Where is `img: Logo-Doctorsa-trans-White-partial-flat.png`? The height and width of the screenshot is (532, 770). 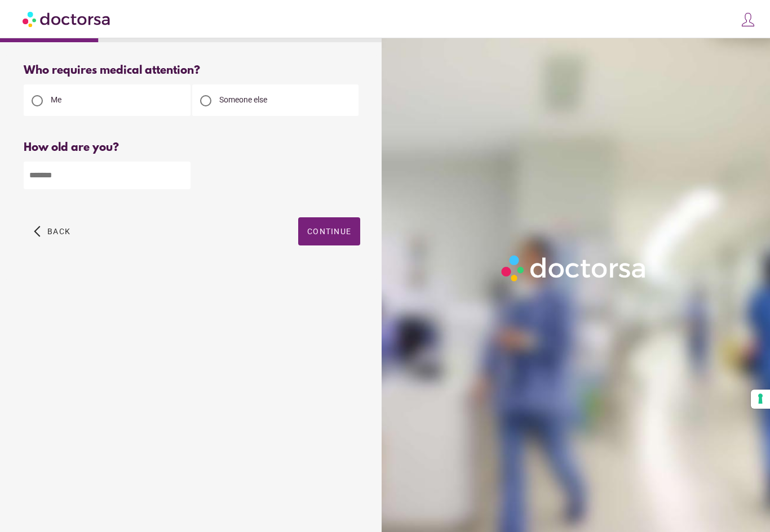
img: Logo-Doctorsa-trans-White-partial-flat.png is located at coordinates (573, 268).